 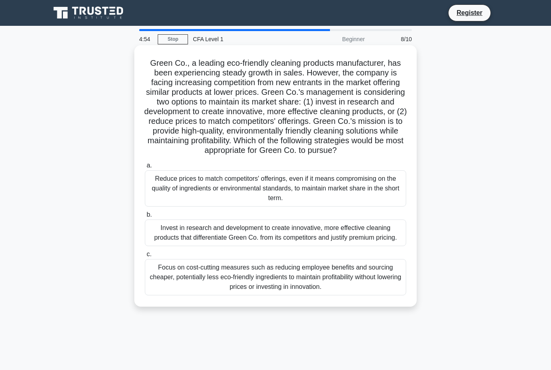 I want to click on div: Invest in research and development to create innovative, more effective cleaning products that di..., so click(x=275, y=233).